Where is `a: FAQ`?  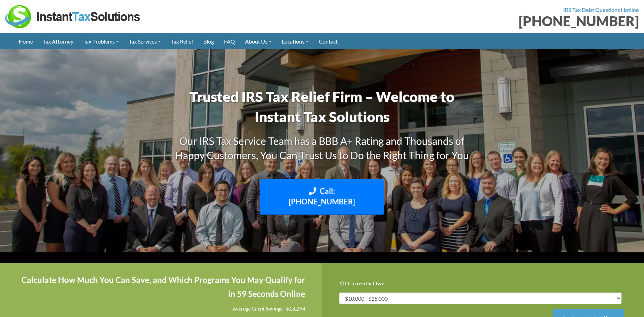 a: FAQ is located at coordinates (230, 41).